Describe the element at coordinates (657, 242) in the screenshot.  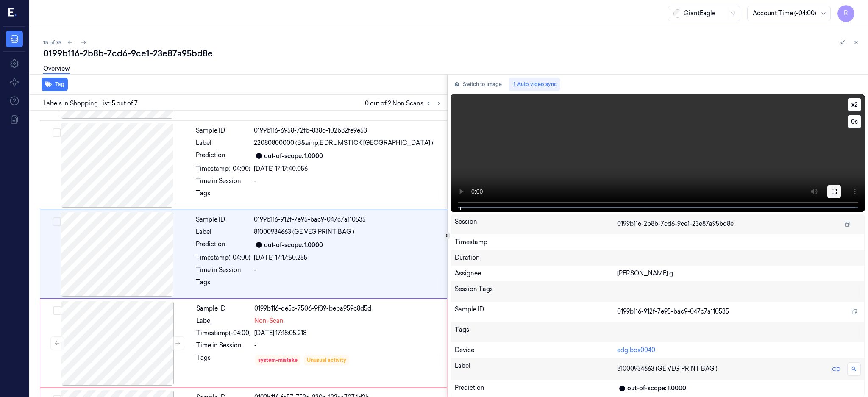
I see `div: Timestamp` at that location.